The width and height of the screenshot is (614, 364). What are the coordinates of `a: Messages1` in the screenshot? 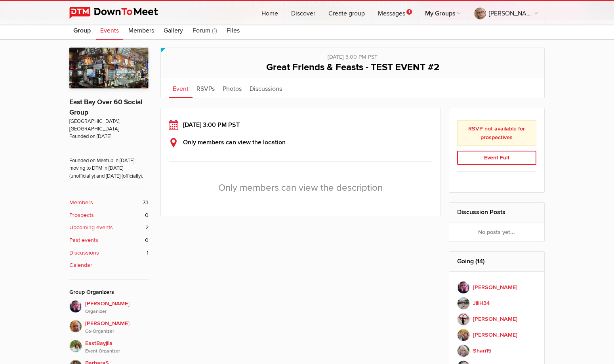 It's located at (395, 12).